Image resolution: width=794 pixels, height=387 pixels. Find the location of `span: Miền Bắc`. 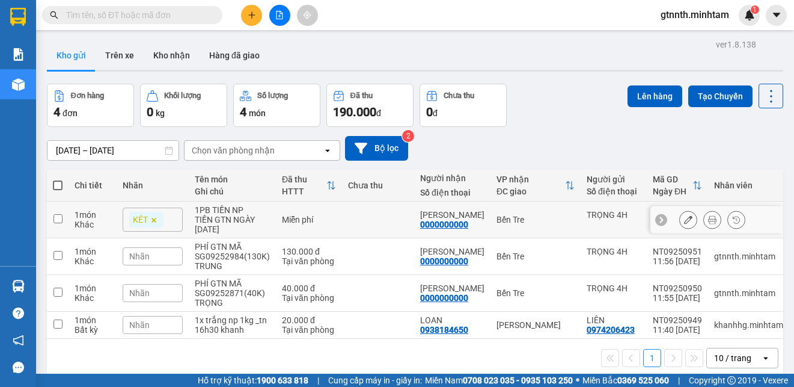

span: Miền Bắc is located at coordinates (626, 380).